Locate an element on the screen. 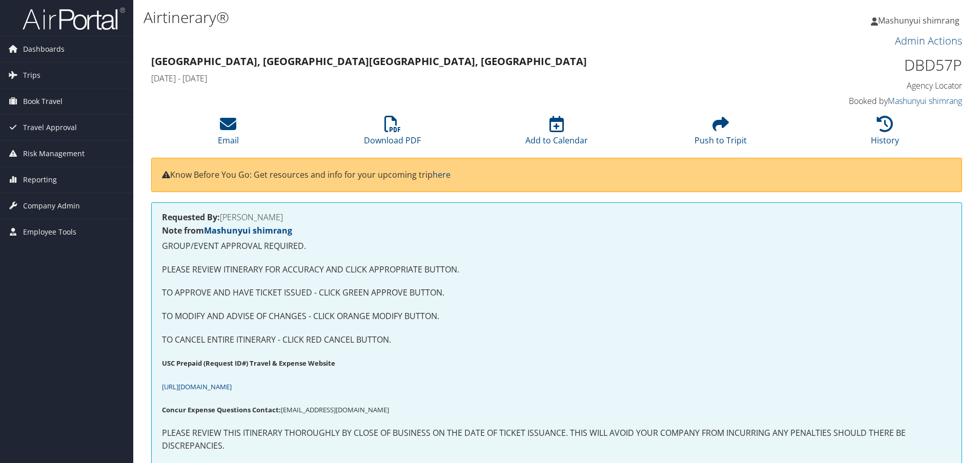  span: Dashboards is located at coordinates (44, 50).